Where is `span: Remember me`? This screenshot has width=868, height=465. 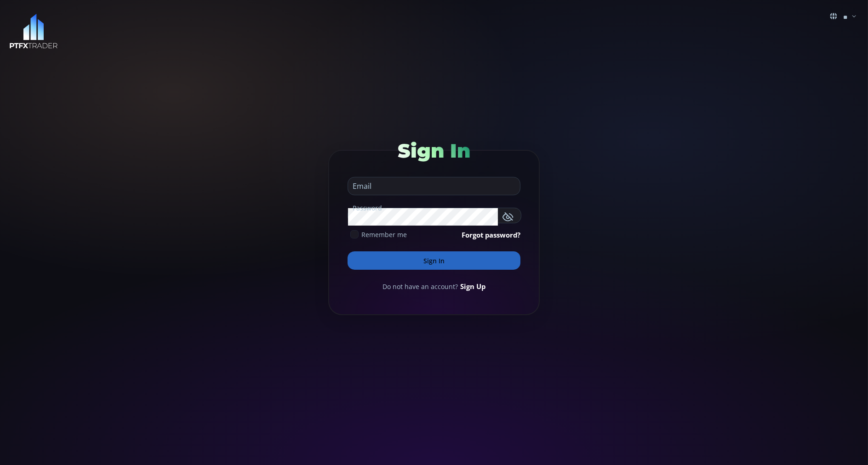
span: Remember me is located at coordinates (384, 235).